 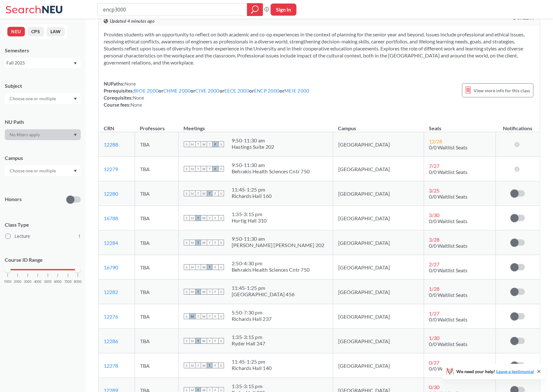 I want to click on a: 12282, so click(x=111, y=292).